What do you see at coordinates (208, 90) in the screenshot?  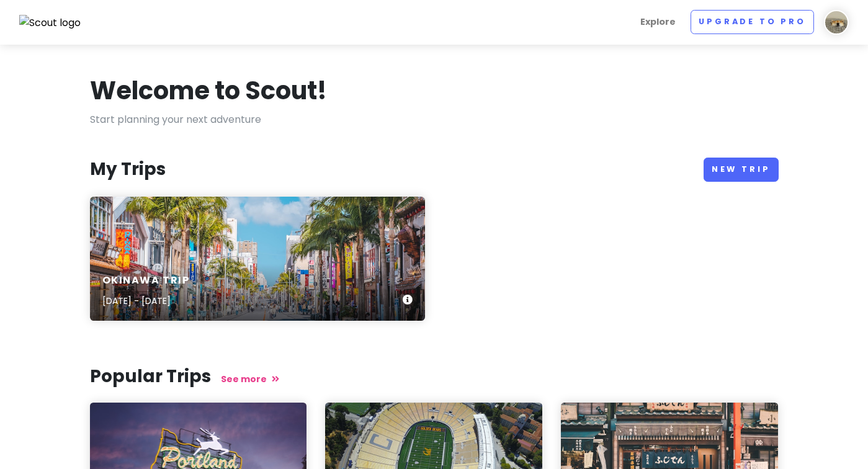 I see `h1: Welcome to Scout!` at bounding box center [208, 90].